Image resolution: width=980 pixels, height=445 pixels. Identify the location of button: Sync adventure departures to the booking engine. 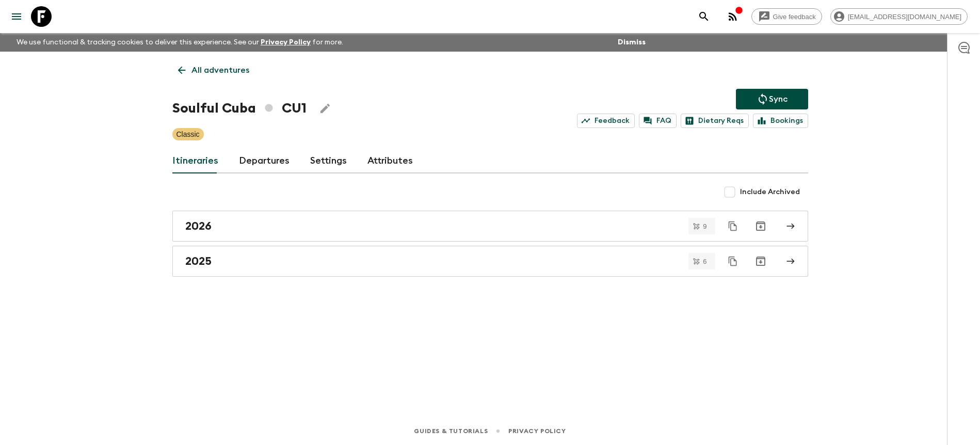
(772, 99).